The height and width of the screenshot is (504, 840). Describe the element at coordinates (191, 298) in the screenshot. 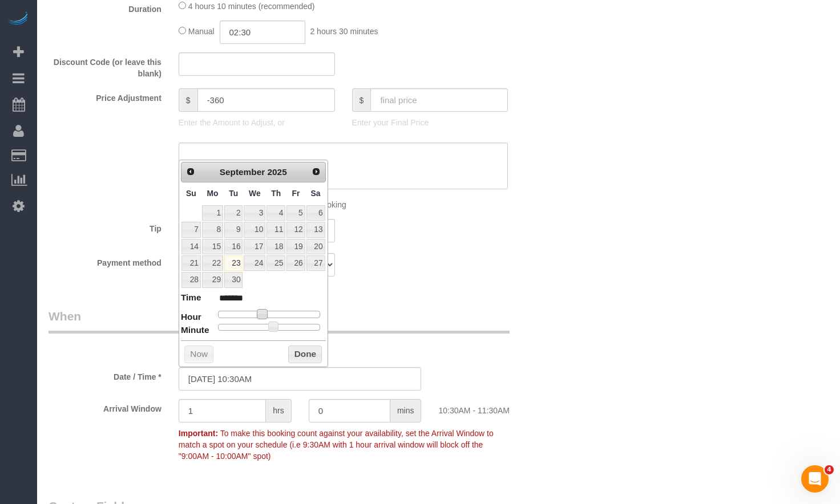

I see `dt: Time` at that location.